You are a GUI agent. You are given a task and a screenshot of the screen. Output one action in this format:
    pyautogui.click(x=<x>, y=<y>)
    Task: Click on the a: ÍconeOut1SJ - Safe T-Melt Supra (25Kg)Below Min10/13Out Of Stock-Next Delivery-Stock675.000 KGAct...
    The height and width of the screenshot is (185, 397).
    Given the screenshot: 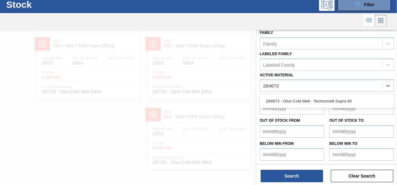 What is the action you would take?
    pyautogui.click(x=309, y=63)
    